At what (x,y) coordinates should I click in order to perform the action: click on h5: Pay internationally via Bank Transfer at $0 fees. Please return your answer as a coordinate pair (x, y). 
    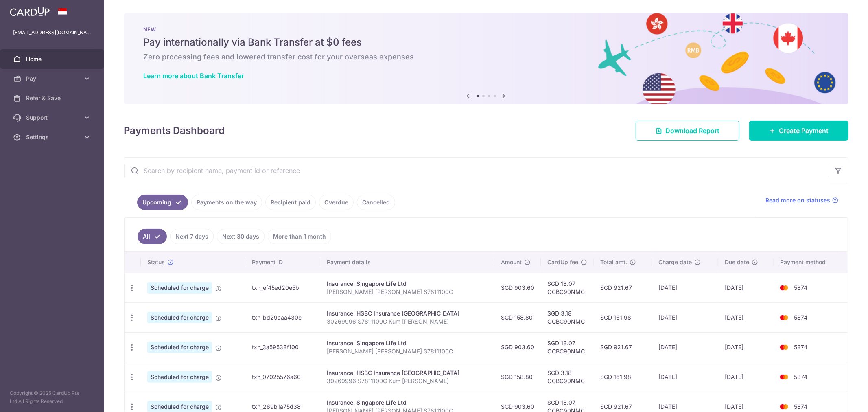
    Looking at the image, I should click on (486, 42).